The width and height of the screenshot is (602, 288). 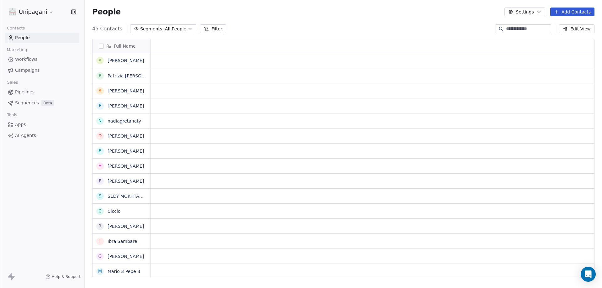 What do you see at coordinates (100, 256) in the screenshot?
I see `div: g` at bounding box center [100, 256].